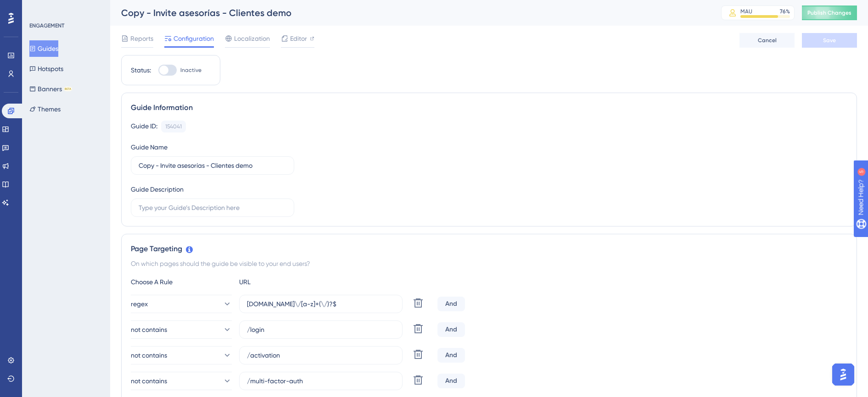 The image size is (868, 397). Describe the element at coordinates (410, 13) in the screenshot. I see `div: Copy - Invite asesorías - Clientes demo` at that location.